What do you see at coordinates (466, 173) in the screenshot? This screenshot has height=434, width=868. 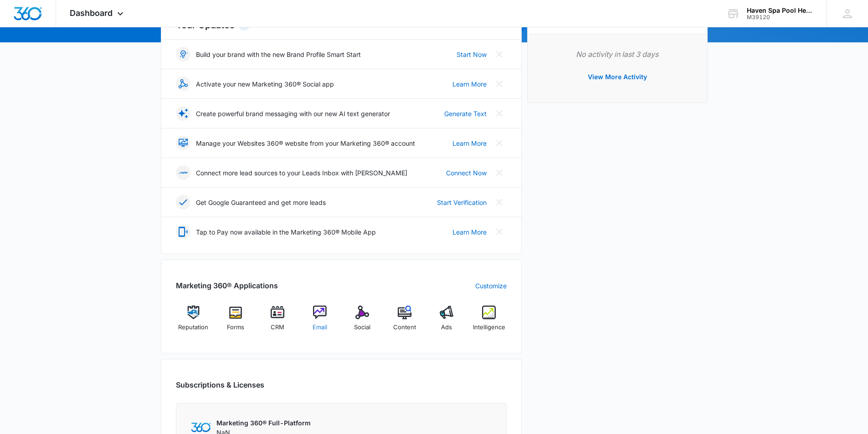 I see `a: Connect Now` at bounding box center [466, 173].